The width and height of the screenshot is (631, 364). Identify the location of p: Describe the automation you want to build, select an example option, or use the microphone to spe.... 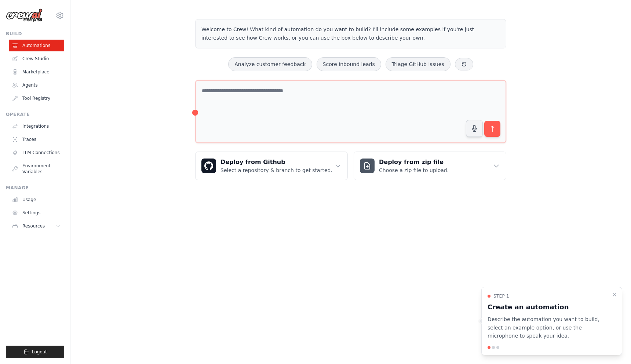
(548, 328).